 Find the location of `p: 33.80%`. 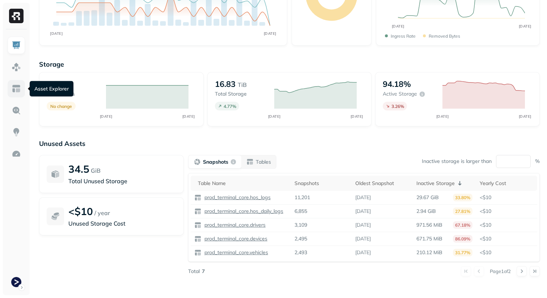

p: 33.80% is located at coordinates (463, 197).